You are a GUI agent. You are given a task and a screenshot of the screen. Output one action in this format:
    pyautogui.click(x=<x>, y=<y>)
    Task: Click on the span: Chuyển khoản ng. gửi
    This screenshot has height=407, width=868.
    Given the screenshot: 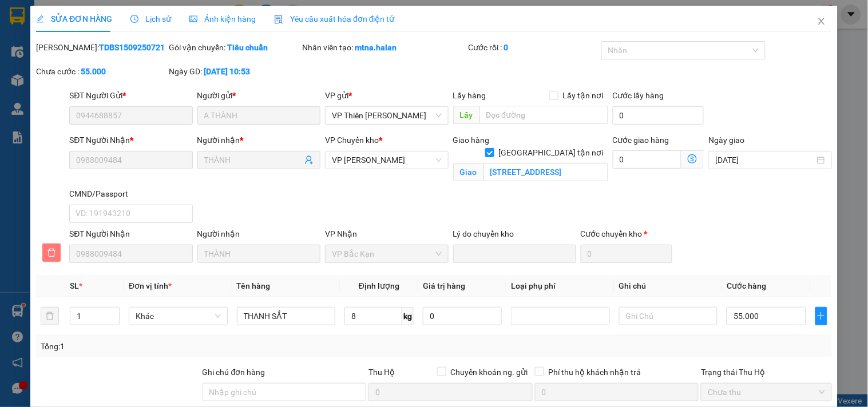 What is the action you would take?
    pyautogui.click(x=490, y=372)
    